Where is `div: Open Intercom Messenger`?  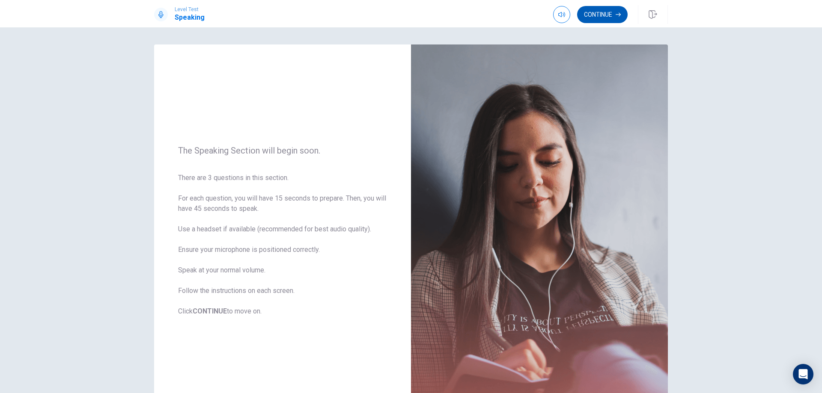
div: Open Intercom Messenger is located at coordinates (803, 375).